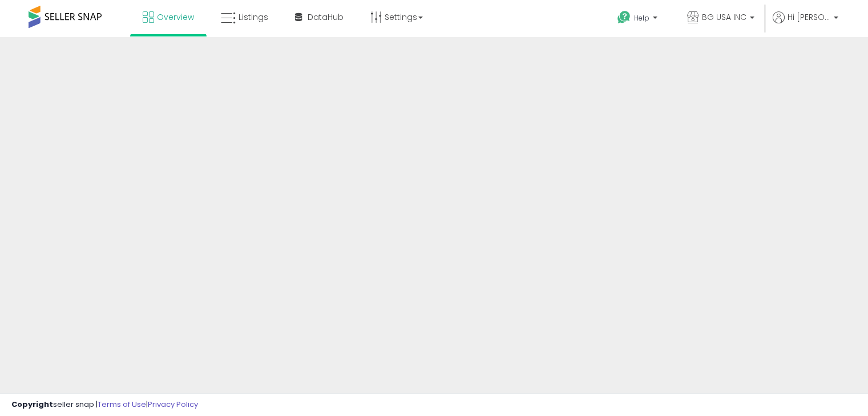 This screenshot has width=868, height=416. I want to click on a: Terms of Use, so click(121, 405).